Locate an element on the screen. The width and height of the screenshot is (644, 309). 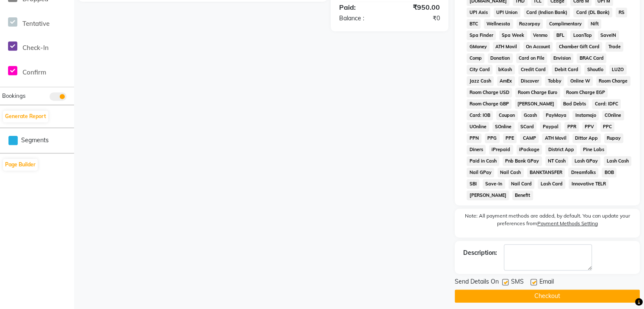
span: Lash GPay is located at coordinates (586, 161).